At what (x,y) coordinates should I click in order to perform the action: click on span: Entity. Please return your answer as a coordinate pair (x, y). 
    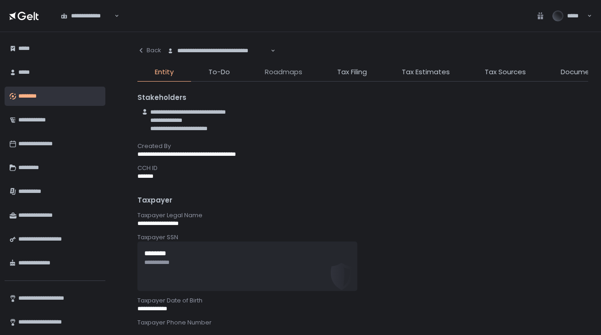
    Looking at the image, I should click on (164, 72).